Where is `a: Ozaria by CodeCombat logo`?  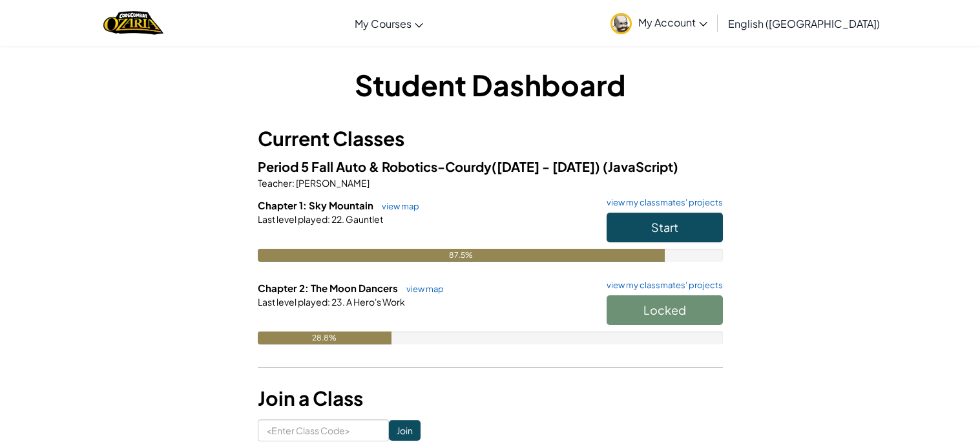
a: Ozaria by CodeCombat logo is located at coordinates (133, 23).